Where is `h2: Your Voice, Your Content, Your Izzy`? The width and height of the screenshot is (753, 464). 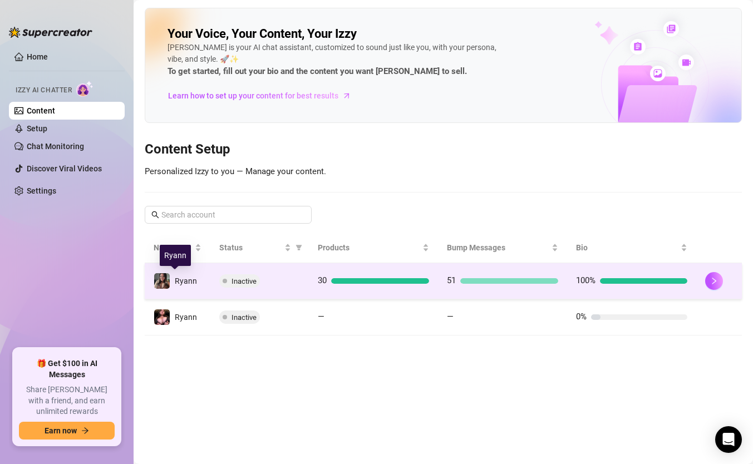 h2: Your Voice, Your Content, Your Izzy is located at coordinates (262, 34).